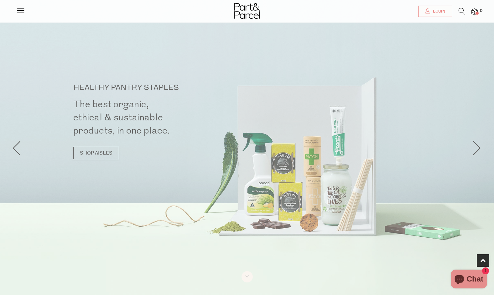 The width and height of the screenshot is (494, 295). I want to click on a: Login, so click(435, 11).